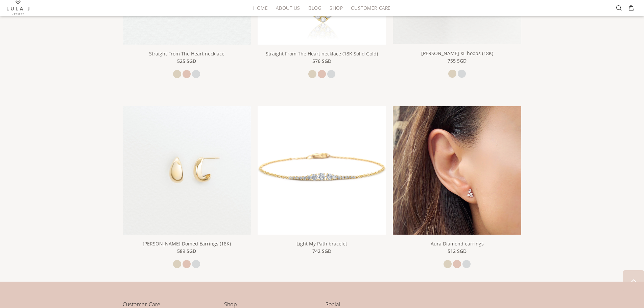 This screenshot has width=644, height=308. Describe the element at coordinates (336, 8) in the screenshot. I see `span: Shop` at that location.